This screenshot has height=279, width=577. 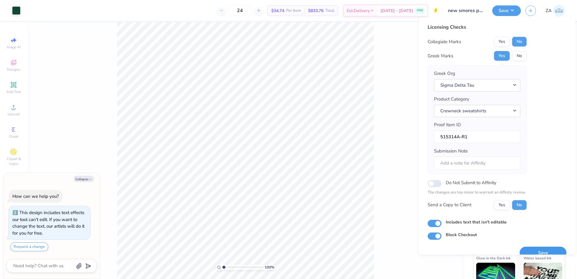 What do you see at coordinates (14, 114) in the screenshot?
I see `span: Upload` at bounding box center [14, 114].